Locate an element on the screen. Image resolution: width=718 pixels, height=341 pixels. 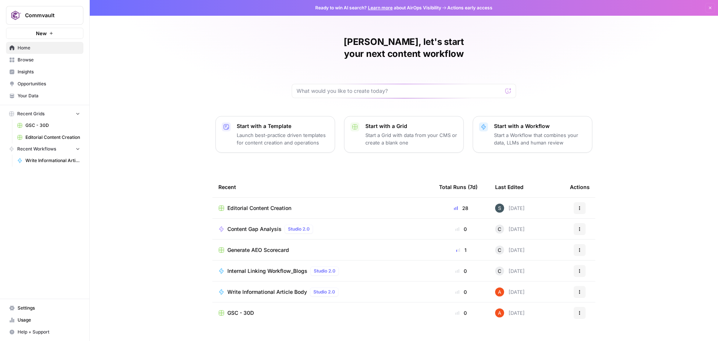
span: Insights is located at coordinates (49, 72).